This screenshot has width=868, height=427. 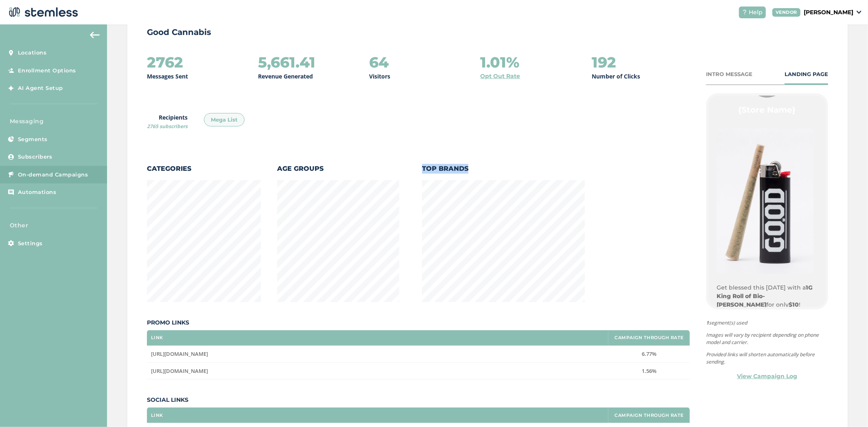 What do you see at coordinates (745, 12) in the screenshot?
I see `img: icon-help-white-03924b79.svg` at bounding box center [745, 12].